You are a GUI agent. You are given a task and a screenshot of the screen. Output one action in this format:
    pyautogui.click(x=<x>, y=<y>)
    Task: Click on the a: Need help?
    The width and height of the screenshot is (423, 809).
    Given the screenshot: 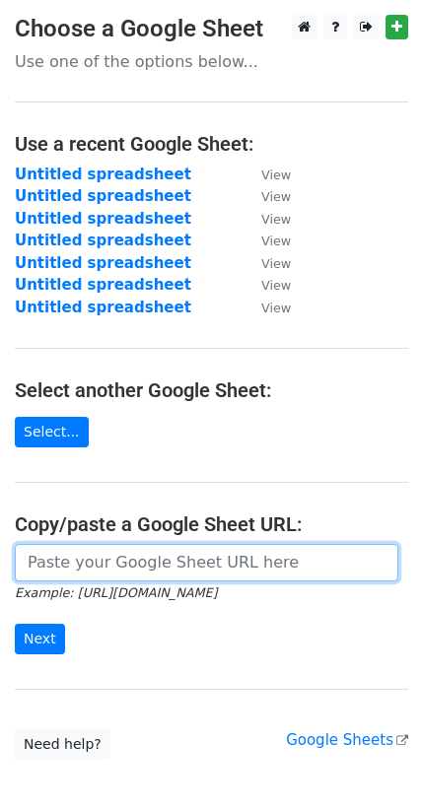 What is the action you would take?
    pyautogui.click(x=62, y=744)
    